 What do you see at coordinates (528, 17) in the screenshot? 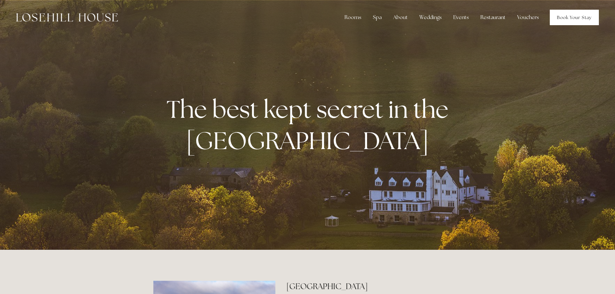
I see `a: Vouchers` at bounding box center [528, 17].